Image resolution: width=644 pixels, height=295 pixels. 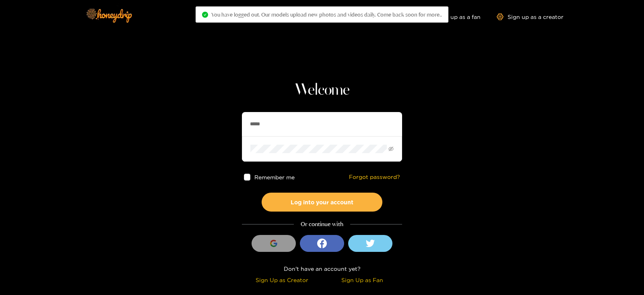 I want to click on span: eye-invisible, so click(x=391, y=149).